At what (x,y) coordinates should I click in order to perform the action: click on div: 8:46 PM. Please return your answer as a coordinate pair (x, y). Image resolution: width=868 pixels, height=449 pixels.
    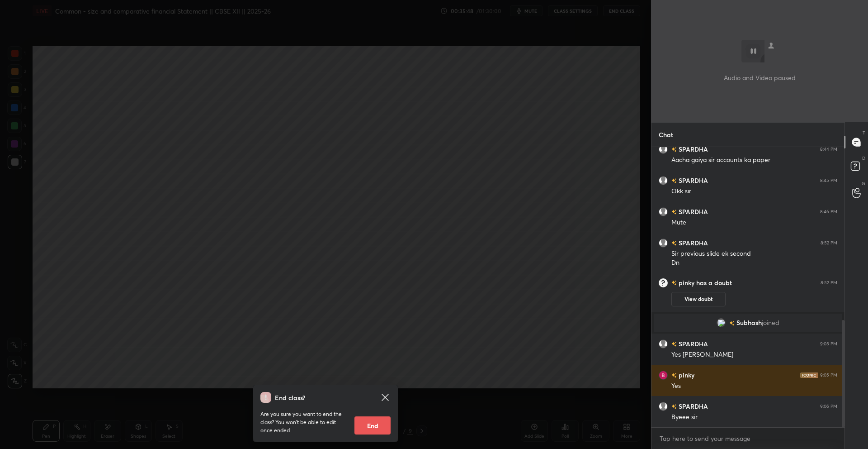
    Looking at the image, I should click on (829, 211).